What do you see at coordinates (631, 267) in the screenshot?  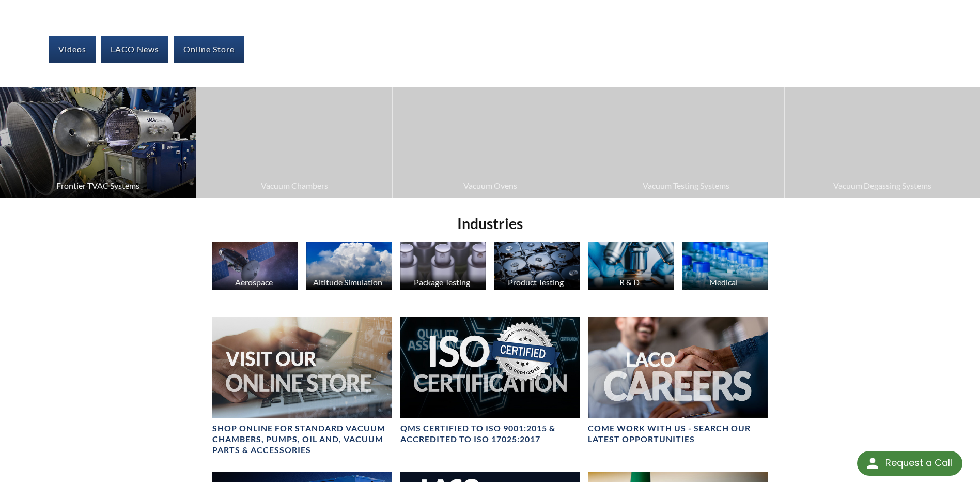 I see `a: R & D Microscope image` at bounding box center [631, 267].